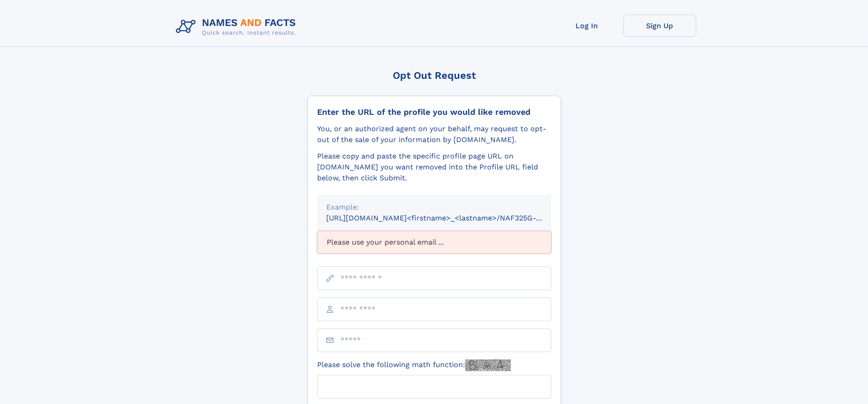 The width and height of the screenshot is (868, 404). Describe the element at coordinates (434, 135) in the screenshot. I see `div: You, or an authorized agent on your behalf, may request to opt-out of the sale of your informatio...` at that location.